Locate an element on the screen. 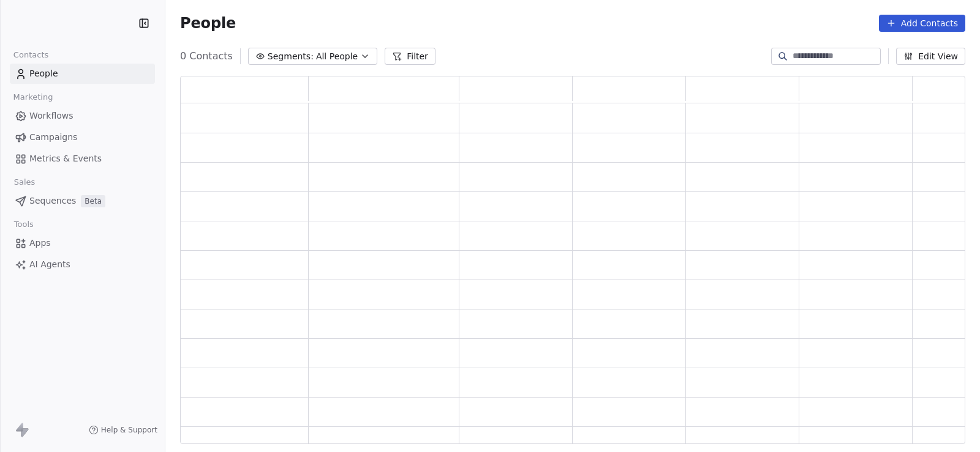 Image resolution: width=980 pixels, height=452 pixels. a: SequencesBeta is located at coordinates (82, 201).